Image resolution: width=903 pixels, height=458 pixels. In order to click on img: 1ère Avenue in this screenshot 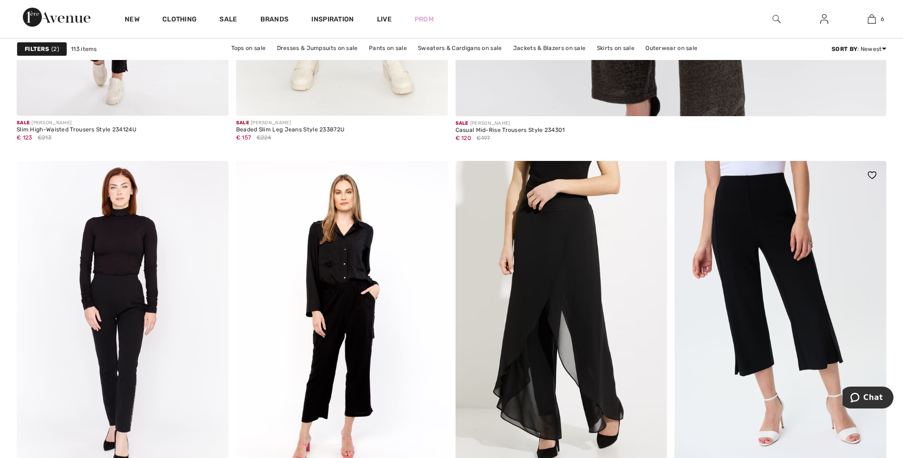, I will do `click(57, 17)`.